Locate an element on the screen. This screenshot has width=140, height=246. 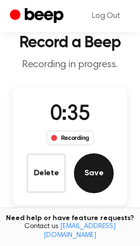
button: Delete Audio Record is located at coordinates (46, 173).